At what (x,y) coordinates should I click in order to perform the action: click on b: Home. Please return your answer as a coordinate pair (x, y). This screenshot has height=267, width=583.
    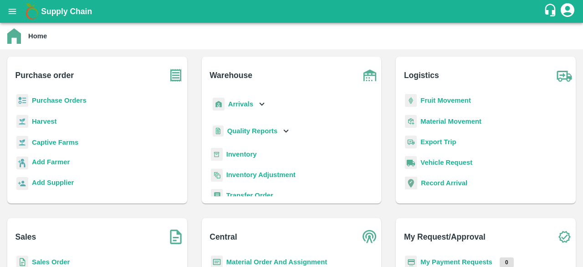
    Looking at the image, I should click on (37, 36).